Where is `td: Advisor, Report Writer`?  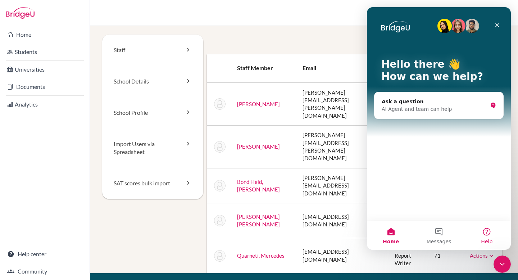
td: Advisor, Report Writer is located at coordinates (409, 255).